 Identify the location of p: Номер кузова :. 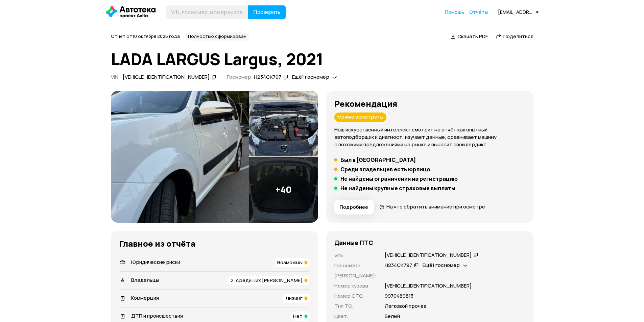
(355, 286).